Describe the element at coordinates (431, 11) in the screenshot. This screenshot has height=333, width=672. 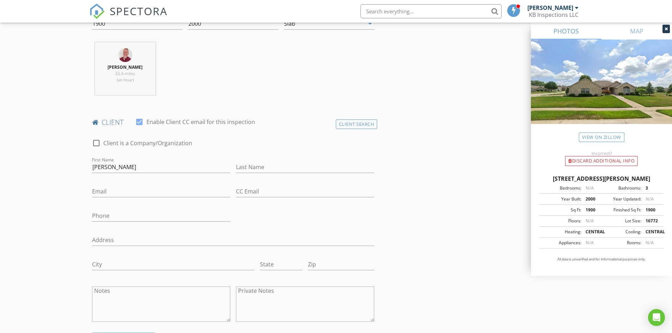
I see `input: Search everything...` at that location.